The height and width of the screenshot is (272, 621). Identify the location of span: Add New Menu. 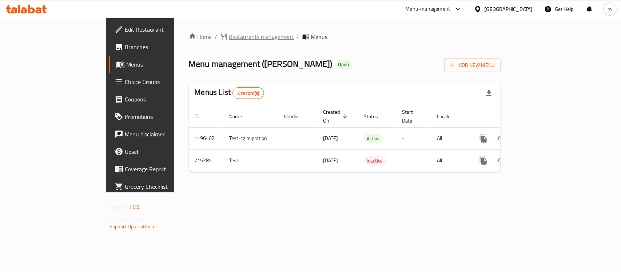
(472, 65).